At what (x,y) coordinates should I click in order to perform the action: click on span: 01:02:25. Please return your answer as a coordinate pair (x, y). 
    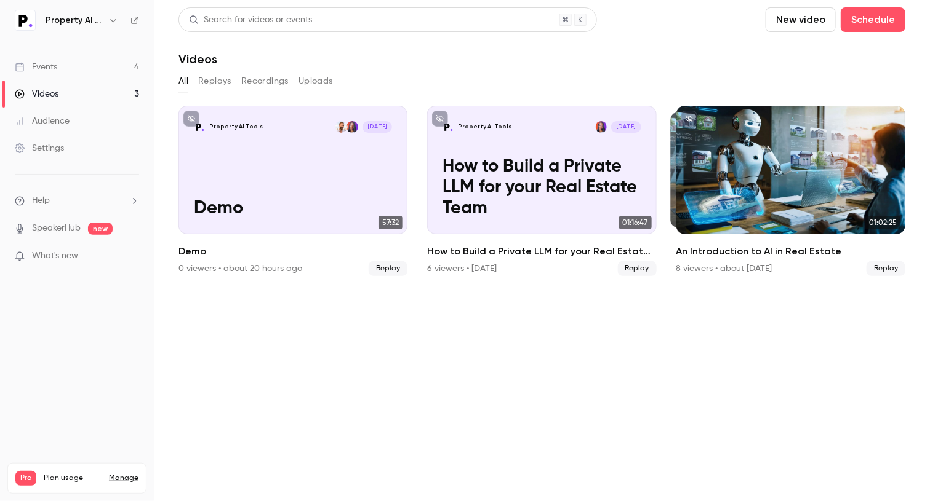
    Looking at the image, I should click on (882, 223).